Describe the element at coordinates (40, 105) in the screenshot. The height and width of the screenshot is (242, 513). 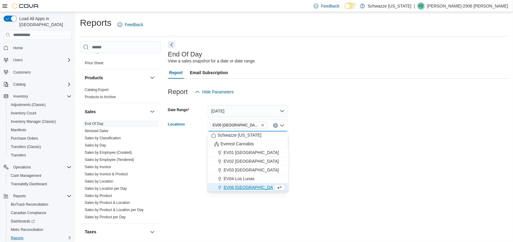
I see `span: Adjustments (Classic)` at that location.